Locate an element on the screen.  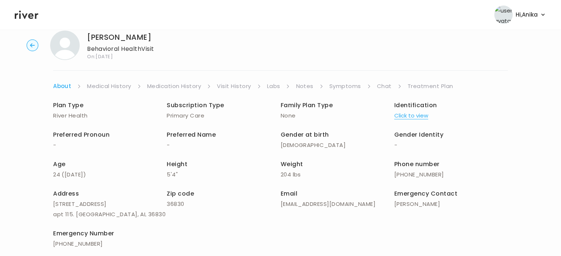
button: Click to view is located at coordinates (412, 116).